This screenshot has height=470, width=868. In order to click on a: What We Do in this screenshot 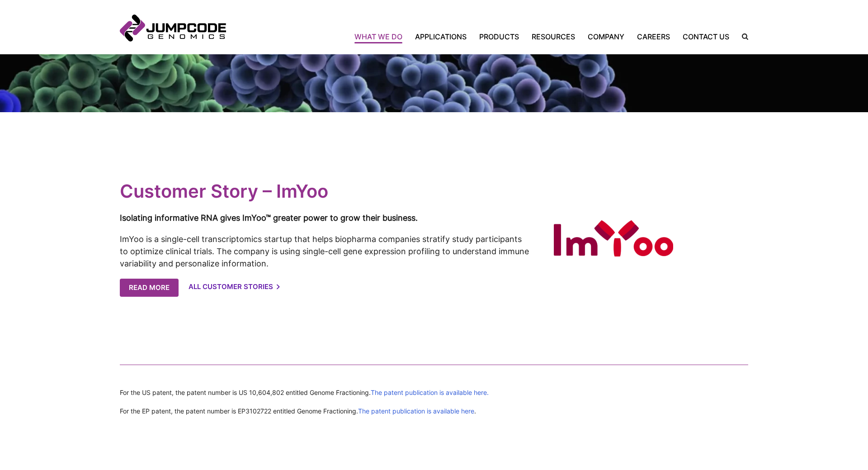, I will do `click(382, 37)`.